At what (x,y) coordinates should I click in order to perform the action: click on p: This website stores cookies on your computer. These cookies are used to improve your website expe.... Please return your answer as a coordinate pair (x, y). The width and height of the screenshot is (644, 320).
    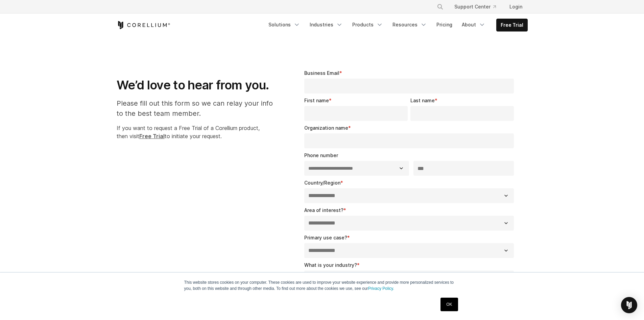
    Looking at the image, I should click on (322, 285).